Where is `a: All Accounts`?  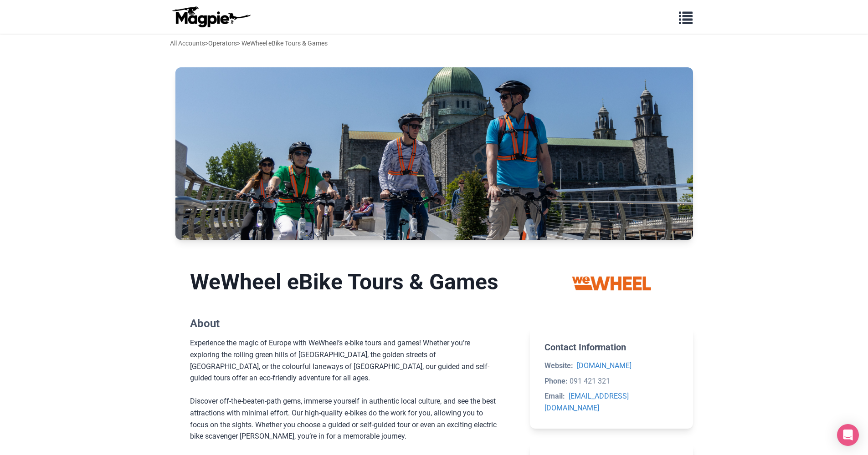
a: All Accounts is located at coordinates (187, 43).